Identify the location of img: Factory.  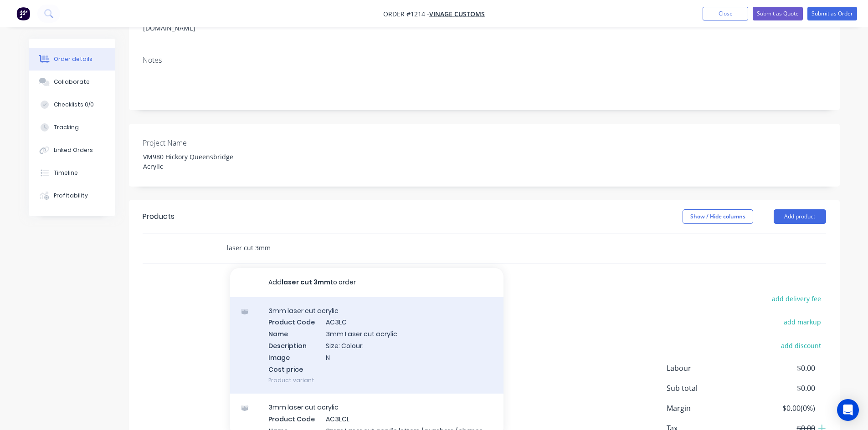
(23, 14).